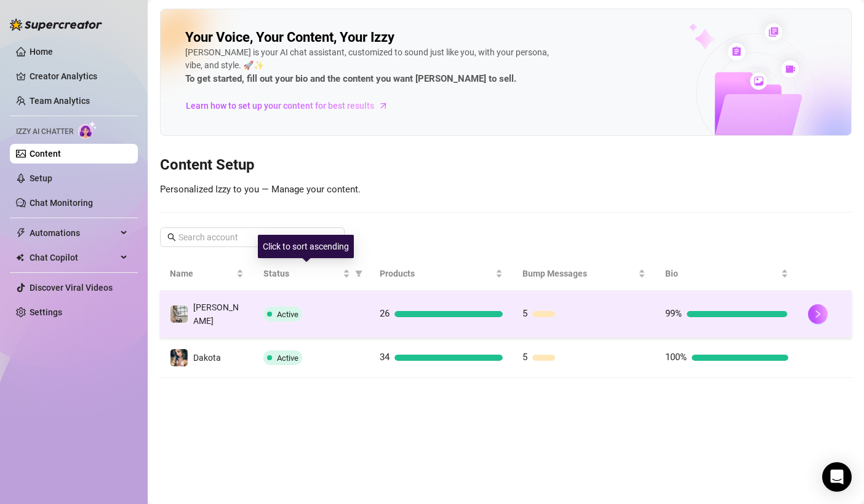 The height and width of the screenshot is (504, 864). What do you see at coordinates (253, 237) in the screenshot?
I see `input: Search account` at bounding box center [253, 237].